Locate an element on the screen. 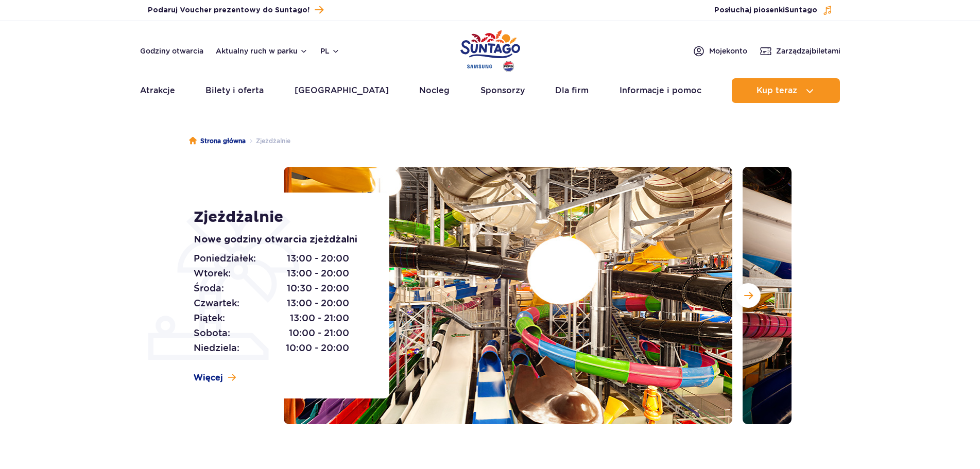 This screenshot has height=469, width=980. button: Aktualny ruch w parku is located at coordinates (261, 51).